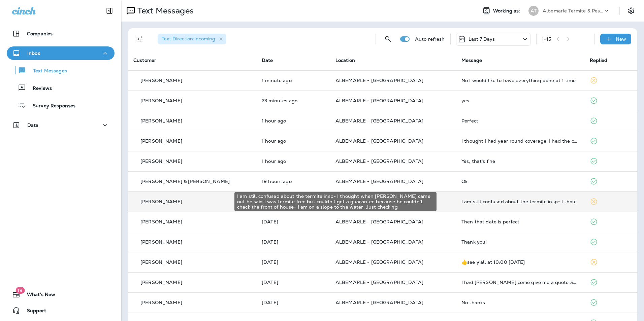 The image size is (644, 321). What do you see at coordinates (33, 312) in the screenshot?
I see `span: Support` at bounding box center [33, 312].